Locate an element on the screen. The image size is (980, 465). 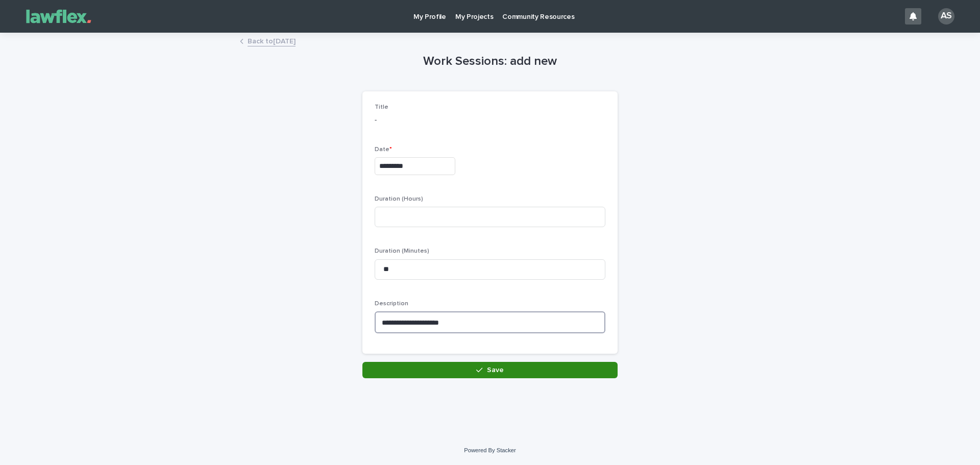
div: AS is located at coordinates (947, 16).